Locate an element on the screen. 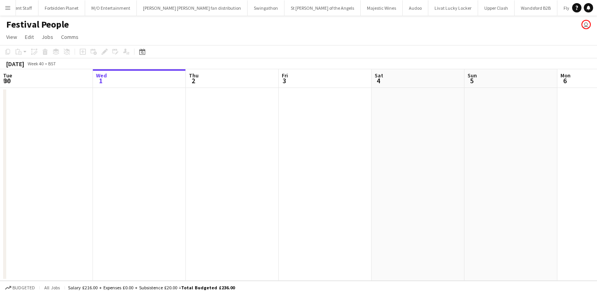 Image resolution: width=597 pixels, height=294 pixels. button: Flying Goose is located at coordinates (576, 8).